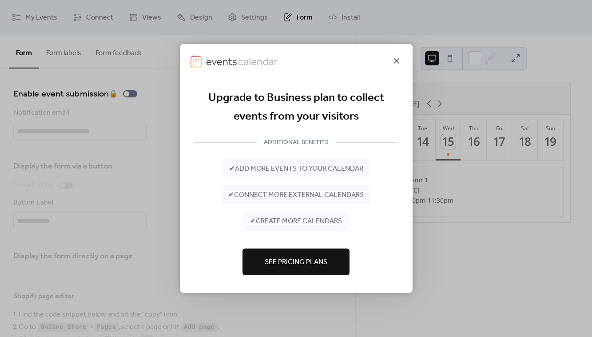 This screenshot has width=592, height=337. What do you see at coordinates (296, 262) in the screenshot?
I see `span: See Pricing Plans` at bounding box center [296, 262].